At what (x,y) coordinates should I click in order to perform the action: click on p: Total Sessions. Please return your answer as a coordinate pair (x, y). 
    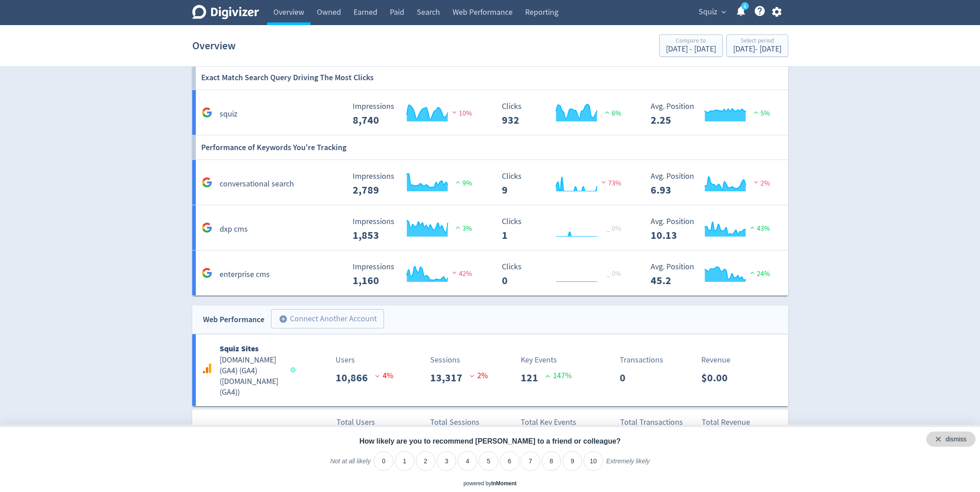
    Looking at the image, I should click on (454, 422).